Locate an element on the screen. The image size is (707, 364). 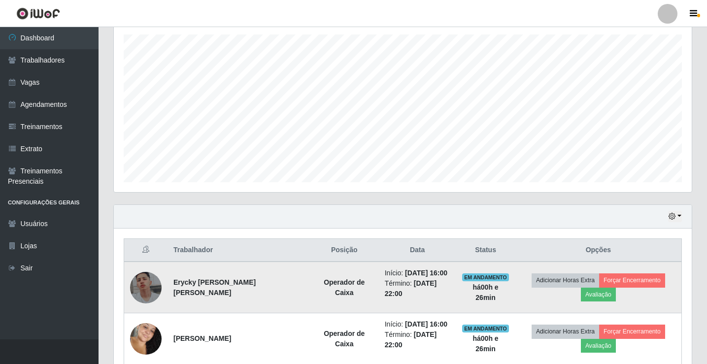
th: Opções is located at coordinates (599, 250).